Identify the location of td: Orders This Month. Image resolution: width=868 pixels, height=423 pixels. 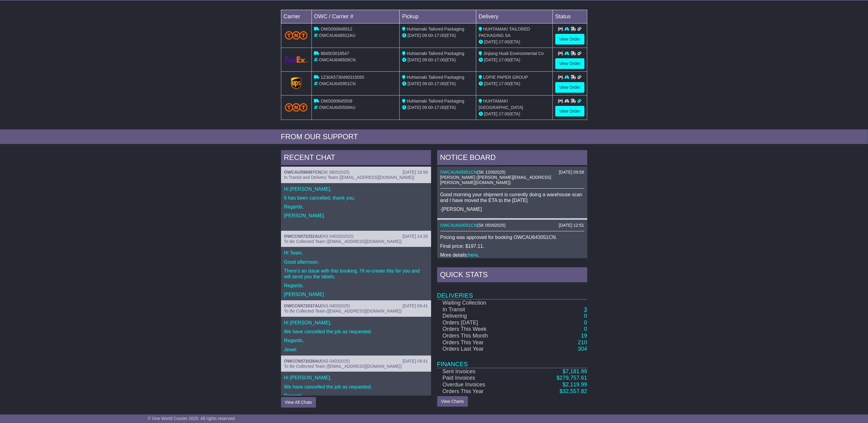
(481, 336).